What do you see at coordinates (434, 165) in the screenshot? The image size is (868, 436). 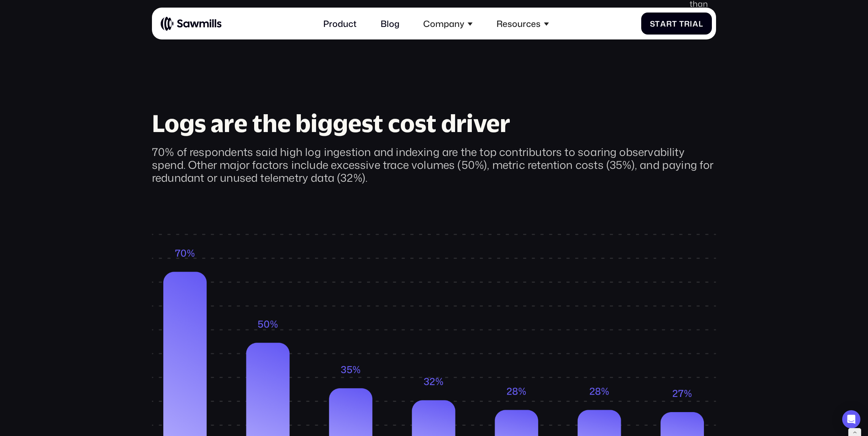 I see `div: 70% of respondents said high log ingestion and indexing are the top contributors to soaring obser...` at bounding box center [434, 165].